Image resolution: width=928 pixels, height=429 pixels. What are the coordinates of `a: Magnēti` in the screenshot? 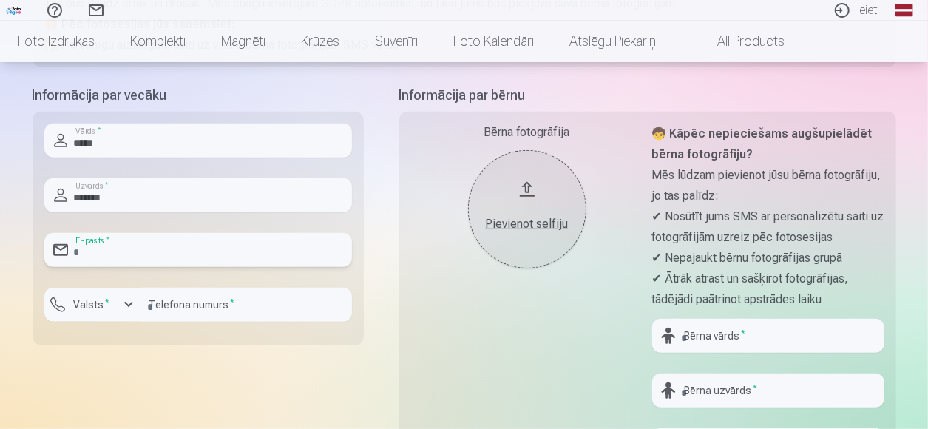 It's located at (243, 41).